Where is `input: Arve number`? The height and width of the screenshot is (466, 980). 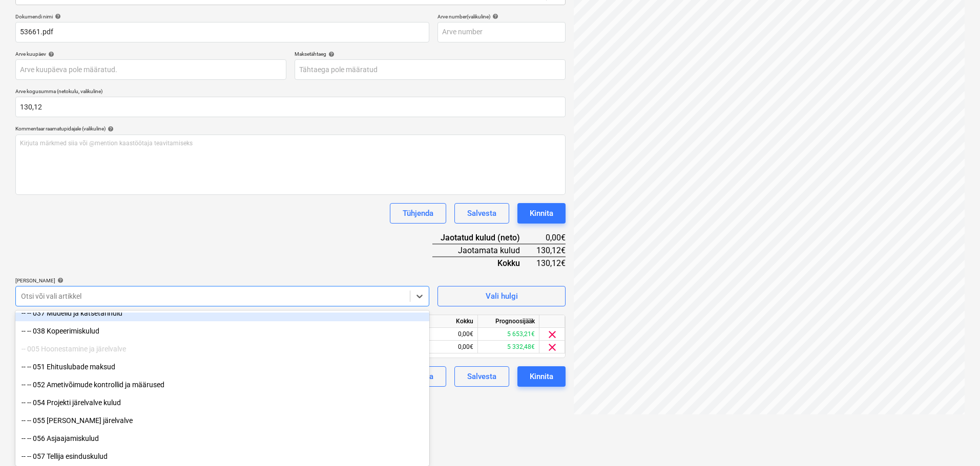
input: Arve number is located at coordinates (502, 32).